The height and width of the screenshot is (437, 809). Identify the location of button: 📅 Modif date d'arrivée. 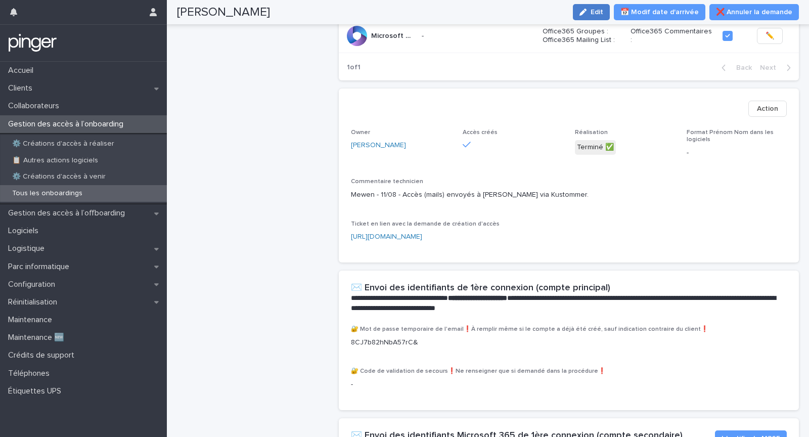
(660, 12).